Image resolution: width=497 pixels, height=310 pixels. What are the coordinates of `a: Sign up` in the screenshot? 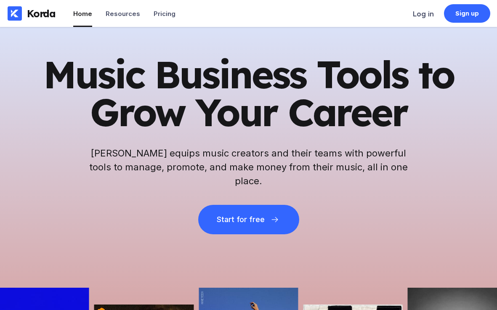 It's located at (468, 13).